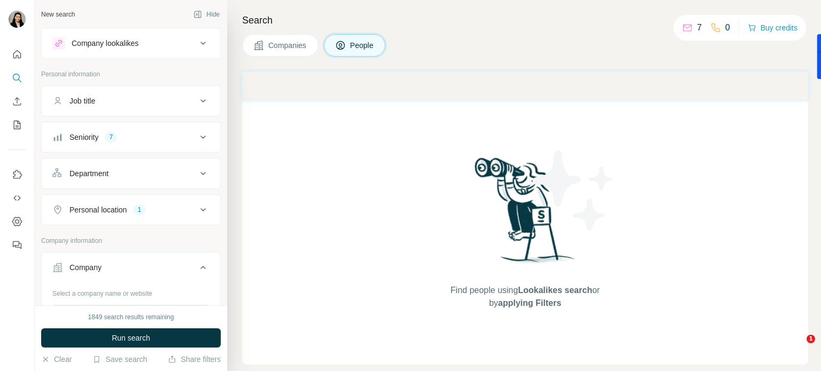  Describe the element at coordinates (131, 43) in the screenshot. I see `button: Company lookalikes` at that location.